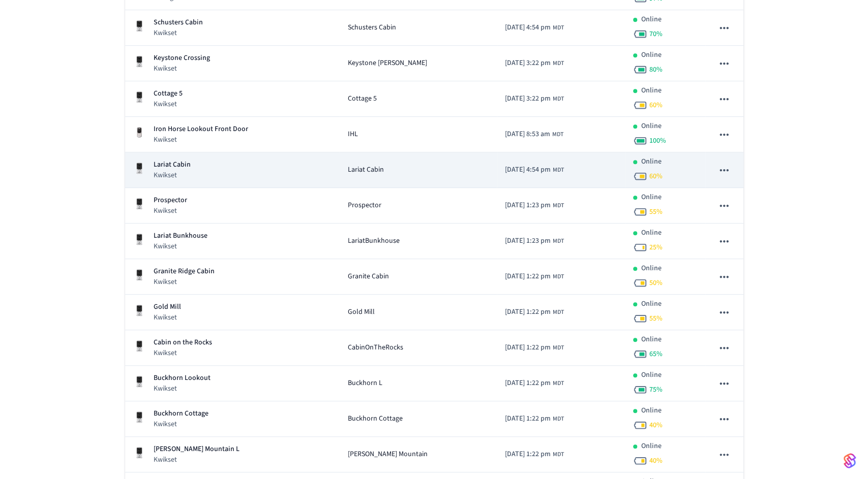  I want to click on span: CabinOnTheRocks, so click(375, 347).